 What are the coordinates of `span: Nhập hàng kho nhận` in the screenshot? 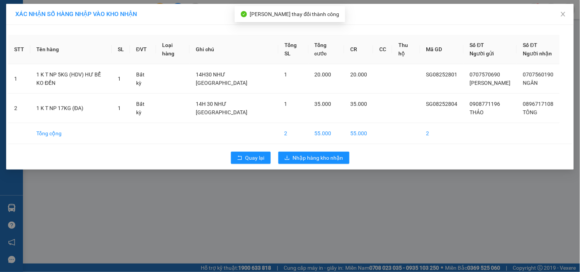 It's located at (318, 158).